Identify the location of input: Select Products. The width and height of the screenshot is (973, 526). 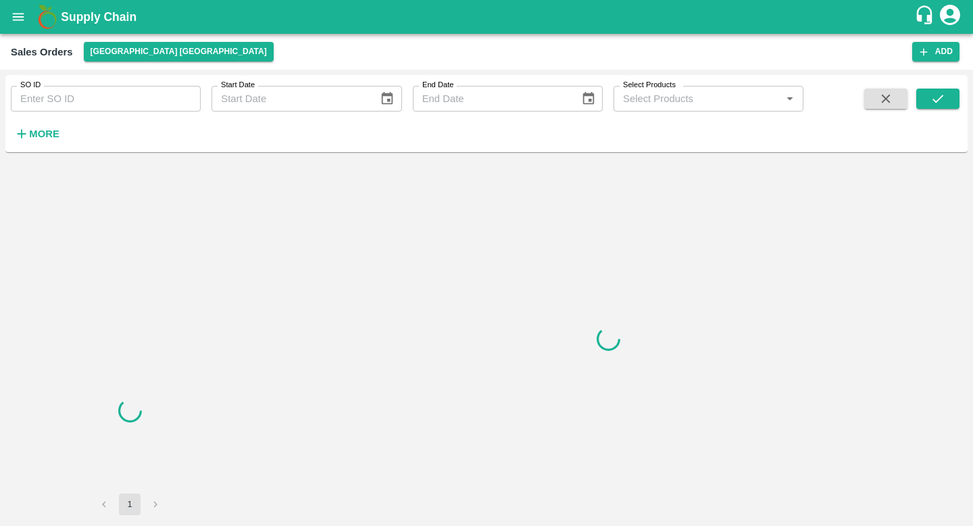
(698, 99).